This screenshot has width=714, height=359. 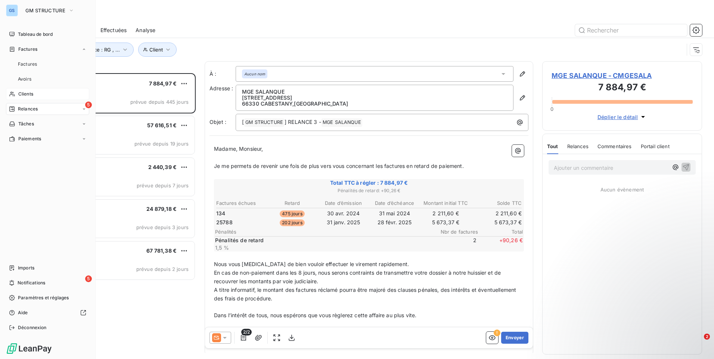 I want to click on span: MGE SALANQUE, so click(x=342, y=123).